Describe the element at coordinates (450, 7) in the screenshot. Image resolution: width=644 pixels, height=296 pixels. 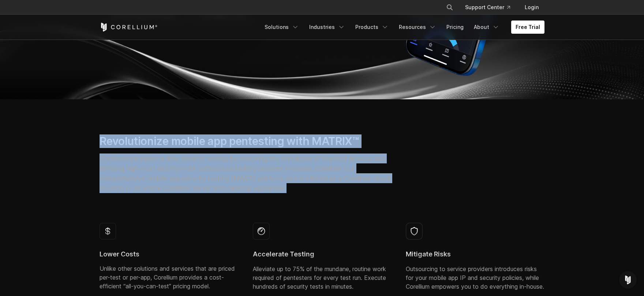
I see `button: Search` at that location.